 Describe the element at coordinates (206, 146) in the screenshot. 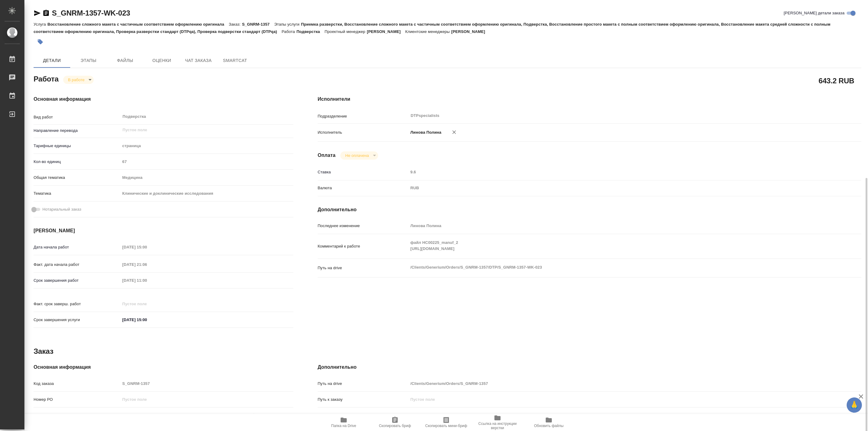

I see `div: страница` at that location.